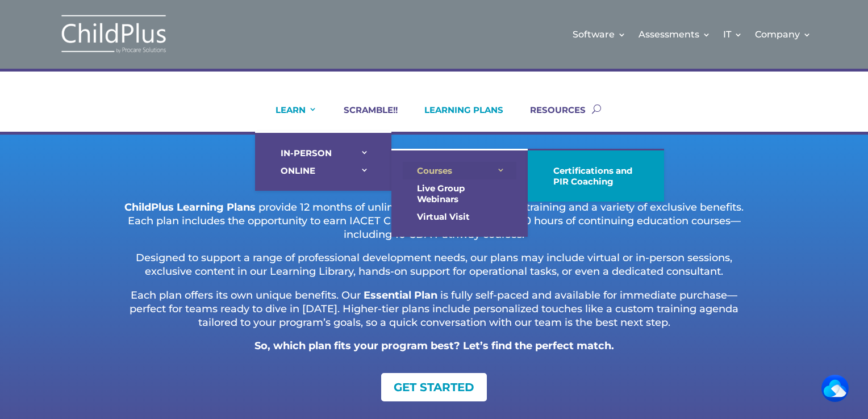  What do you see at coordinates (400, 295) in the screenshot?
I see `strong: Essential Plan` at bounding box center [400, 295].